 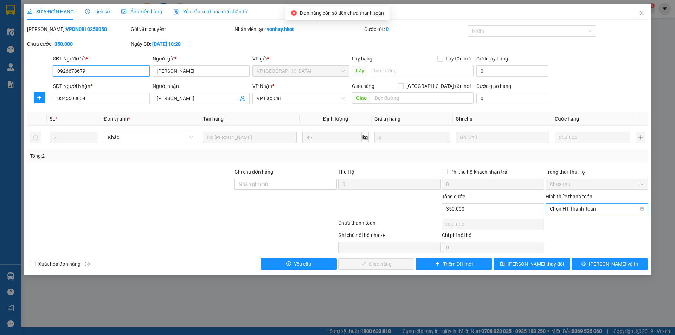 What do you see at coordinates (597, 209) in the screenshot?
I see `span: Chọn HT Thanh Toán` at bounding box center [597, 209].